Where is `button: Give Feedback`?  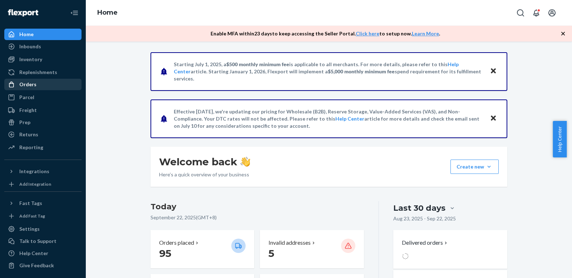 button: Give Feedback is located at coordinates (43, 265).